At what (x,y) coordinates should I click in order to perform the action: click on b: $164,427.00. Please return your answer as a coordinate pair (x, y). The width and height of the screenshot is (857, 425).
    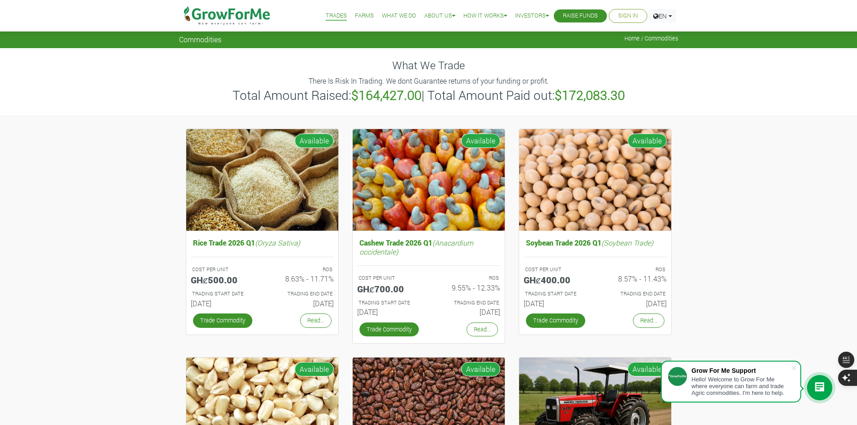
    Looking at the image, I should click on (387, 95).